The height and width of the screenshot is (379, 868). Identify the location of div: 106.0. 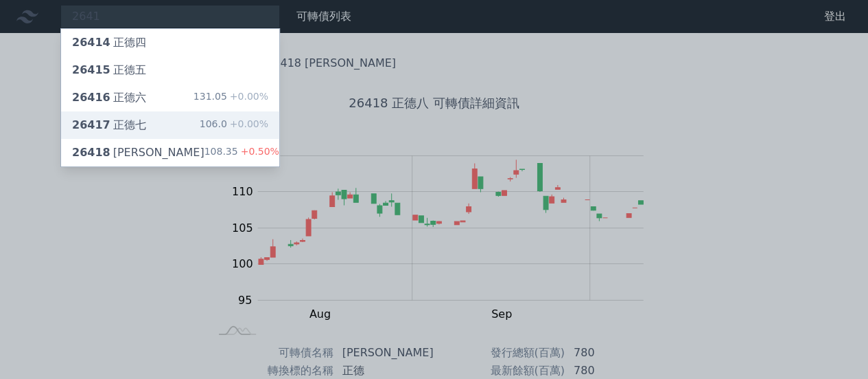
(234, 125).